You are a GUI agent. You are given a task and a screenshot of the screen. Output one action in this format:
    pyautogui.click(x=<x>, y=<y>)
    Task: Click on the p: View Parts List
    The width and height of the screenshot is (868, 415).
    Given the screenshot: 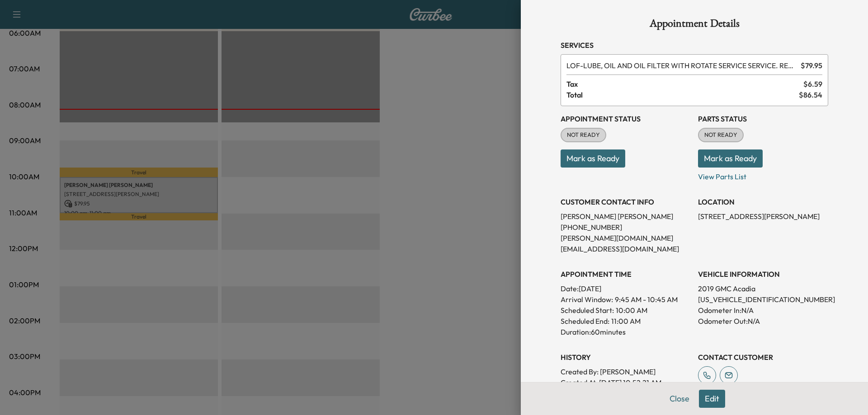 What is the action you would take?
    pyautogui.click(x=763, y=175)
    